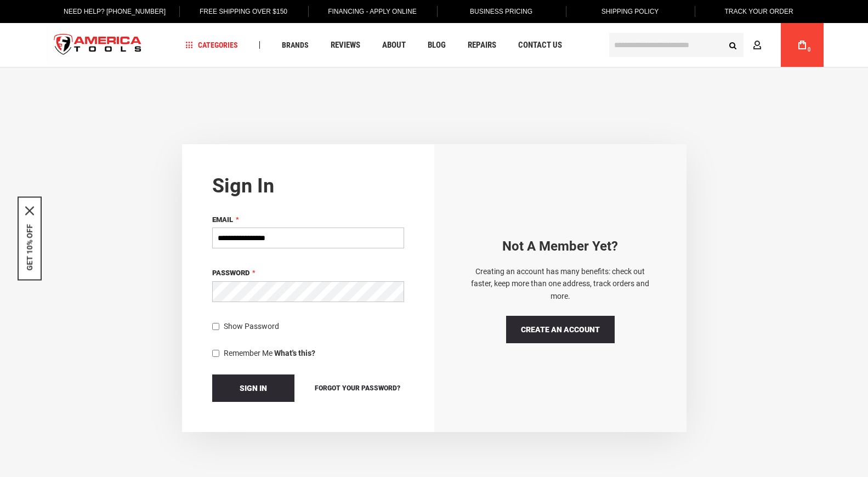  What do you see at coordinates (295, 45) in the screenshot?
I see `a: Brands` at bounding box center [295, 45].